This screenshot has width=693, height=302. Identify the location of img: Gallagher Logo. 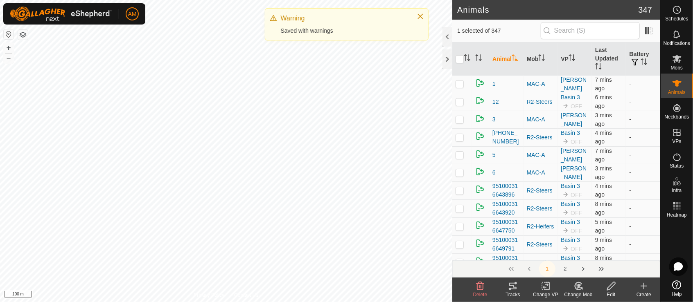
(61, 14).